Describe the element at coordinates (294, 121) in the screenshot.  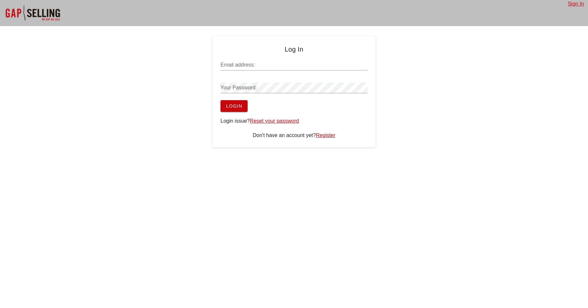
I see `div: Login issue?` at that location.